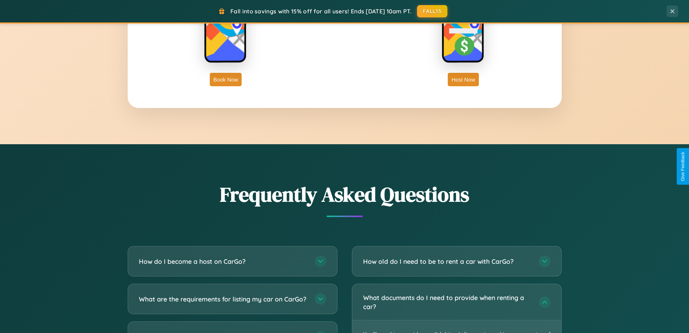 The height and width of the screenshot is (333, 689). Describe the element at coordinates (448, 261) in the screenshot. I see `h3: How old do I need to be to rent a car with CarGo?` at that location.